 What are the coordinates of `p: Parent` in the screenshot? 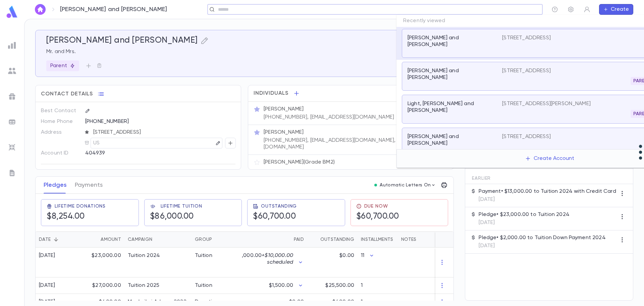 It's located at (63, 66).